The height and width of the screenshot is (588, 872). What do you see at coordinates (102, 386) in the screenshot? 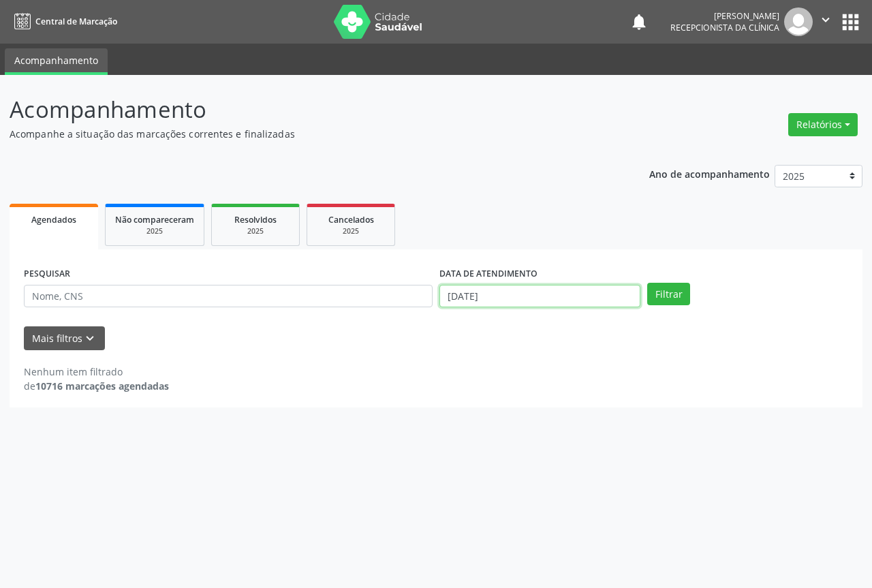
I see `strong: 10716 marcações agendadas` at bounding box center [102, 386].